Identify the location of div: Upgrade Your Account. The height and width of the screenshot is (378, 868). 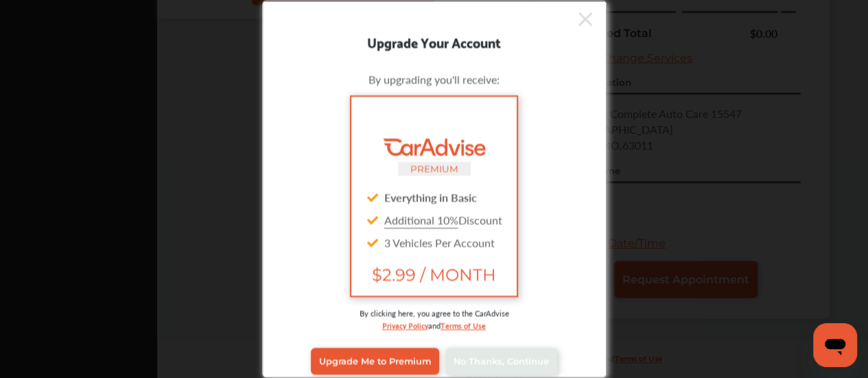
(434, 41).